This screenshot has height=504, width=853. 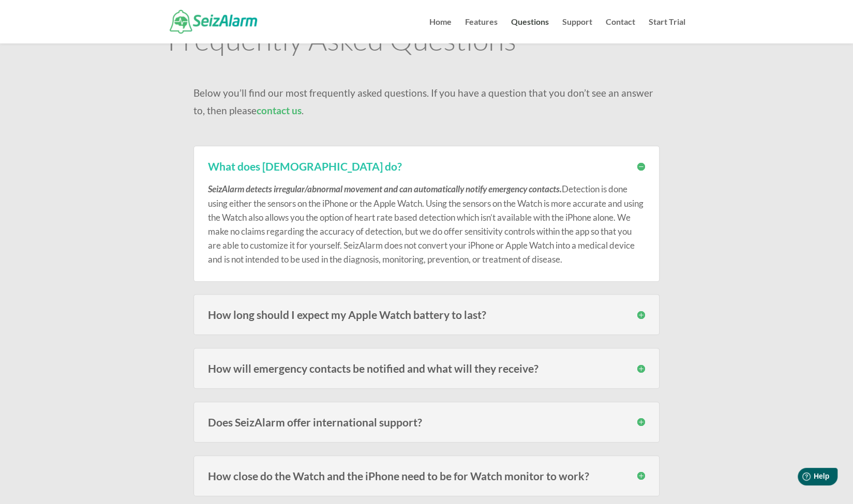 What do you see at coordinates (61, 13) in the screenshot?
I see `span: Help` at bounding box center [61, 13].